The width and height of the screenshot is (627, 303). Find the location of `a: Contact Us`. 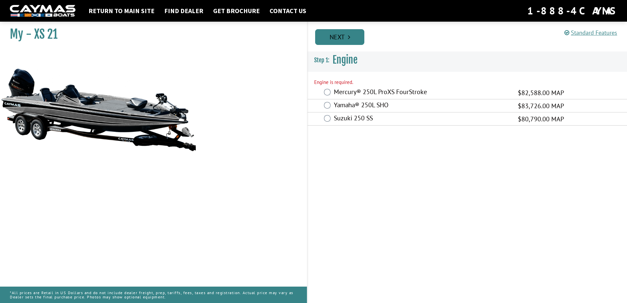

a: Contact Us is located at coordinates (288, 11).